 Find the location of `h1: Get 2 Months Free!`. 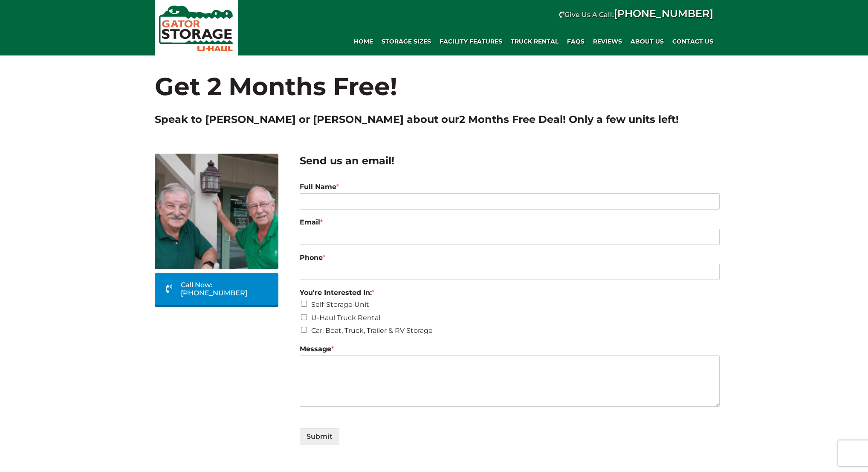

h1: Get 2 Months Free! is located at coordinates (434, 79).